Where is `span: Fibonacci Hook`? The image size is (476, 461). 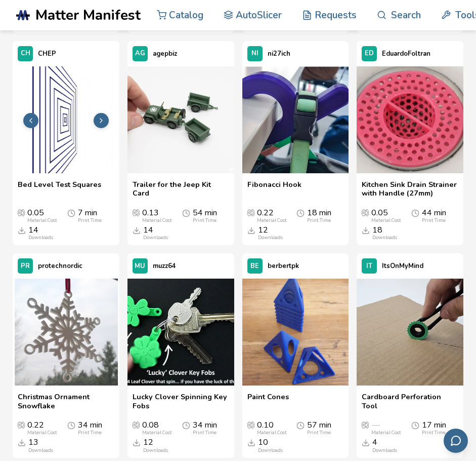 span: Fibonacci Hook is located at coordinates (275, 189).